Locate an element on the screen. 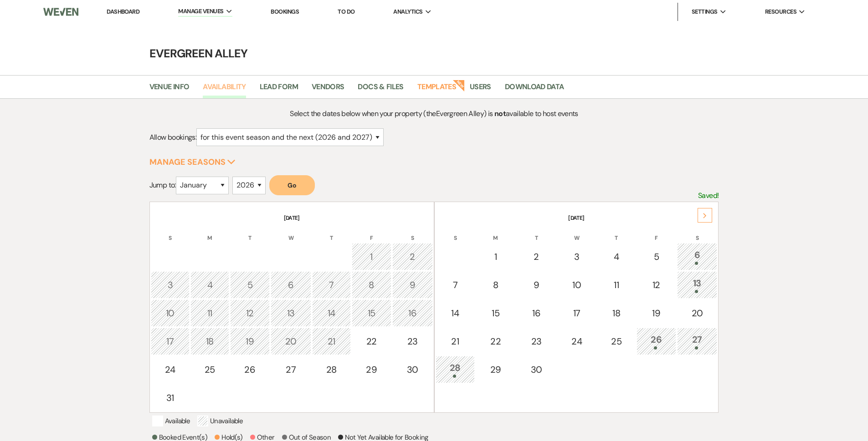 This screenshot has height=441, width=868. p: Saved! is located at coordinates (708, 196).